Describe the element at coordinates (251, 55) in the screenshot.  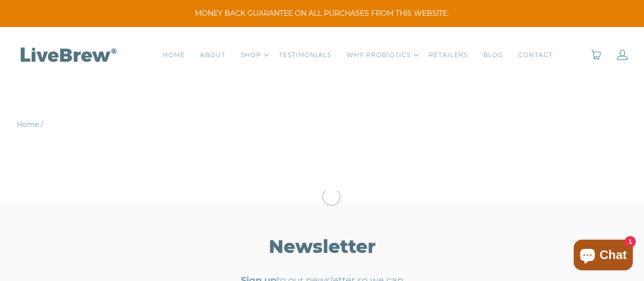
I see `a: SHOP` at that location.